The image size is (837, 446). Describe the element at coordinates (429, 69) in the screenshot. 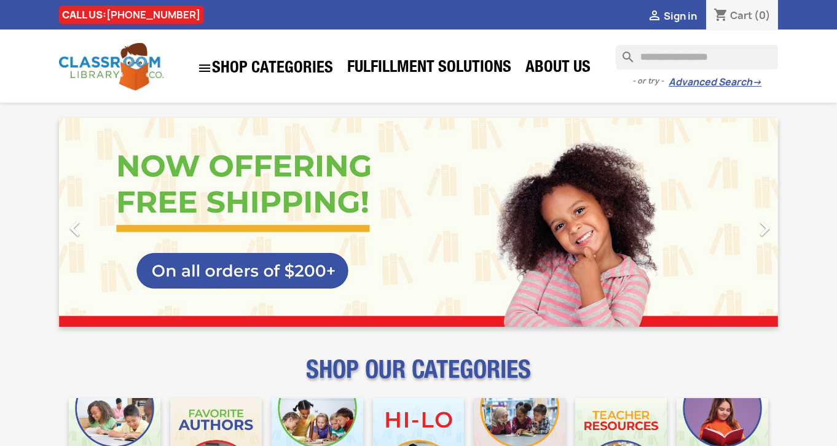

I see `a: Fulfillment Solutions` at that location.